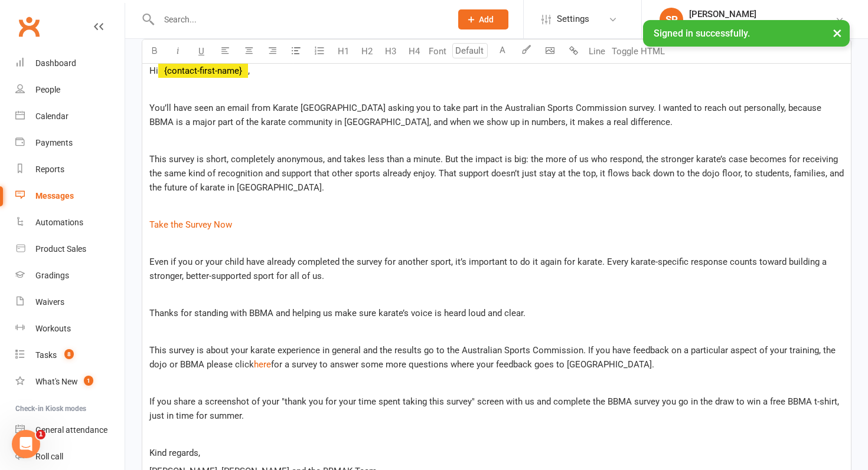 This screenshot has height=470, width=868. I want to click on button: A, so click(503, 51).